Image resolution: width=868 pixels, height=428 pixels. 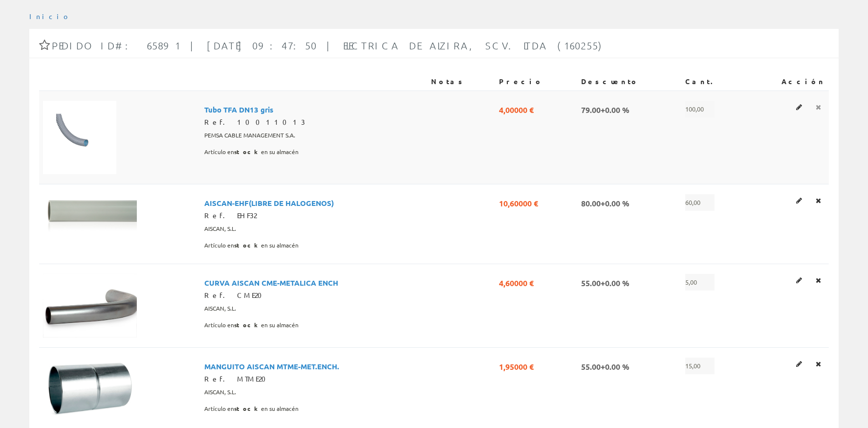 I want to click on span: CURVA AISCAN CME-METALICA ENCH, so click(x=272, y=282).